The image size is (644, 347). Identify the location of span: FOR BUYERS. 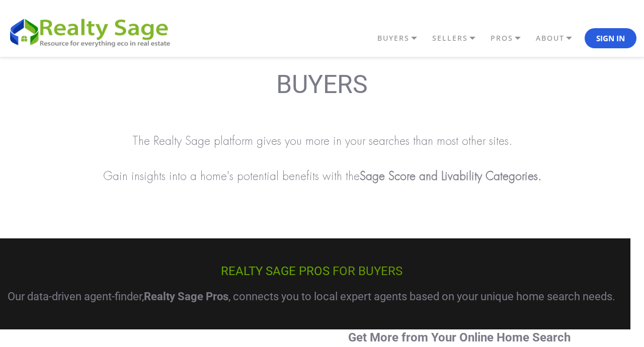
(368, 271).